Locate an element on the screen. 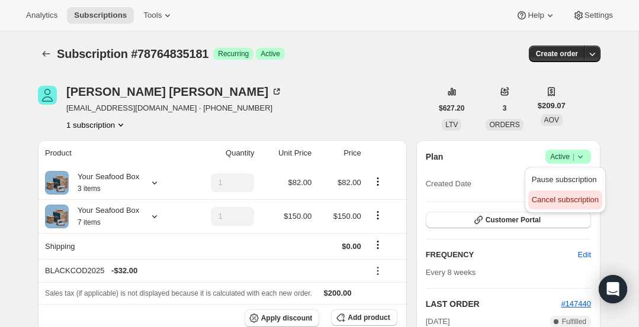  small: 7 items is located at coordinates (89, 223).